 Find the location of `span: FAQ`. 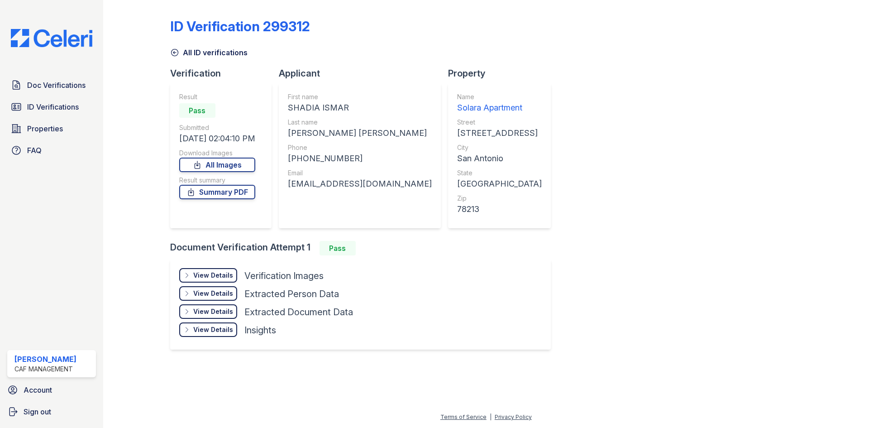

span: FAQ is located at coordinates (34, 150).